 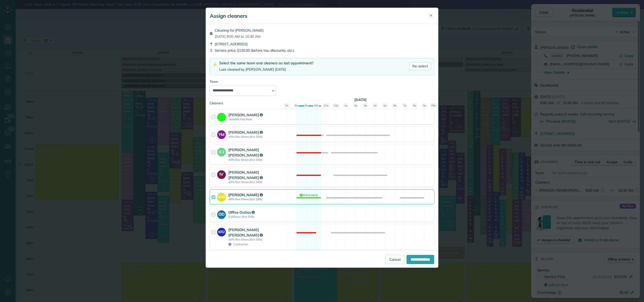 I want to click on div: Team, so click(x=322, y=82).